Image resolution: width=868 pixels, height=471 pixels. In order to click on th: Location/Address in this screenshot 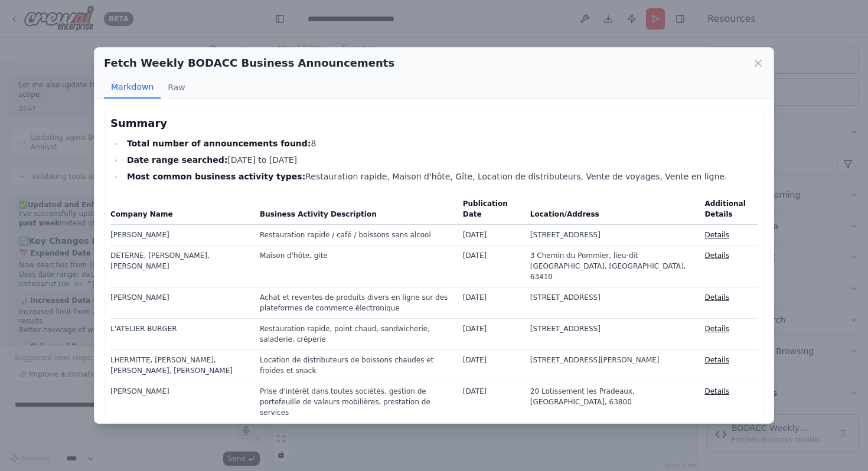, I will do `click(611, 211)`.